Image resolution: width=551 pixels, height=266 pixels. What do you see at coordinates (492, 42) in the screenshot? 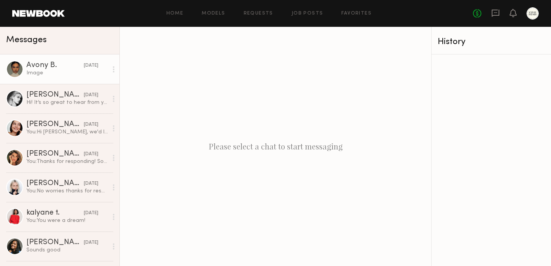
I see `div: History` at bounding box center [492, 42].